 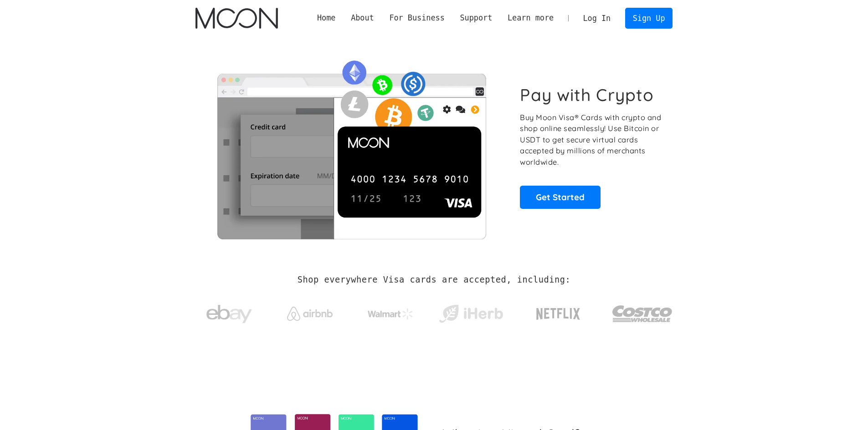 I want to click on a: home, so click(x=237, y=18).